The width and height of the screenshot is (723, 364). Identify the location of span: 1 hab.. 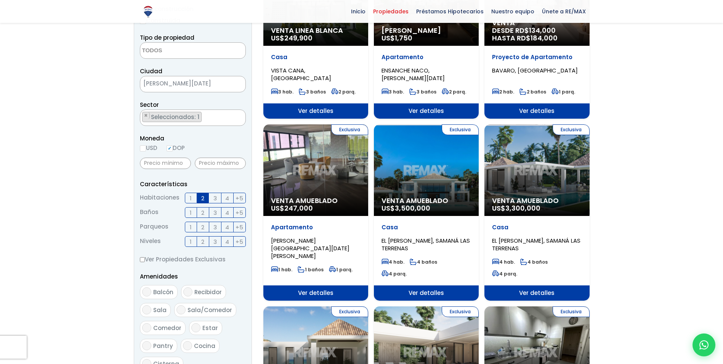
(282, 269).